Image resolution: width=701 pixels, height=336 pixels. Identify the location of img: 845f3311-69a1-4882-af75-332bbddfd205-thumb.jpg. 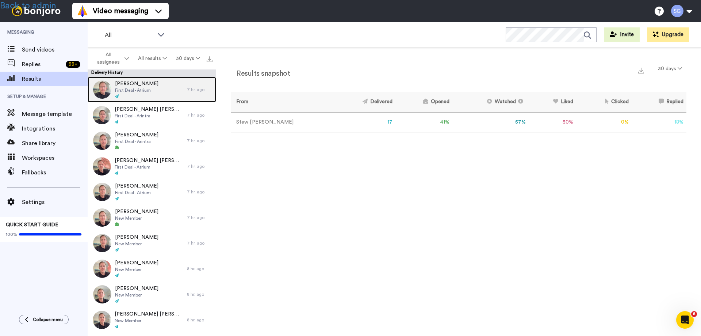
(102, 294).